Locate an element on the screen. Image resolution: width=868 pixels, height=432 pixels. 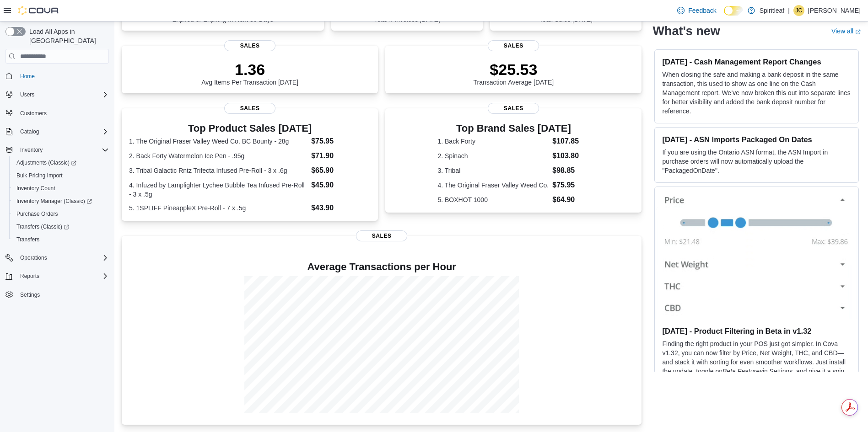
dt: 1. The Original Fraser Valley Weed Co. BC Bounty - 28g is located at coordinates (218, 141).